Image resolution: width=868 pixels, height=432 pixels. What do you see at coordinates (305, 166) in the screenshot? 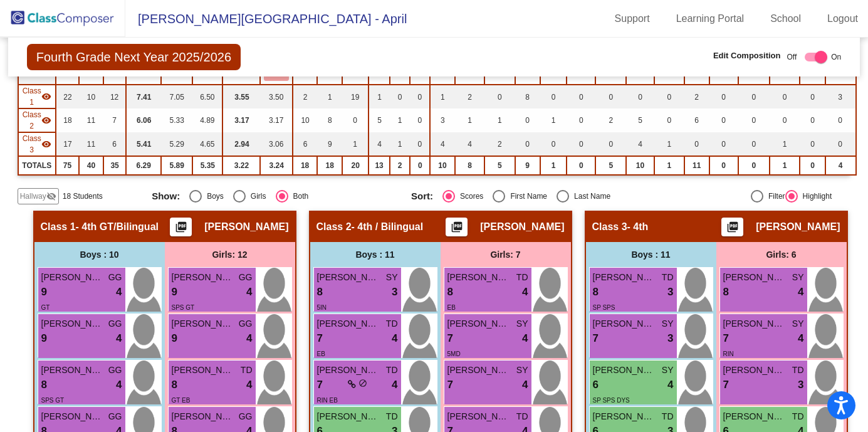
I see `td: 18` at bounding box center [305, 166].